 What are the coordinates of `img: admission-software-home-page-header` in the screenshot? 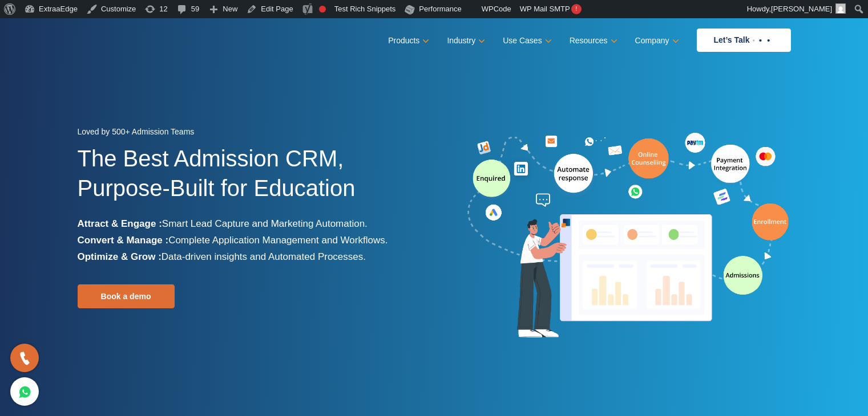 It's located at (629, 236).